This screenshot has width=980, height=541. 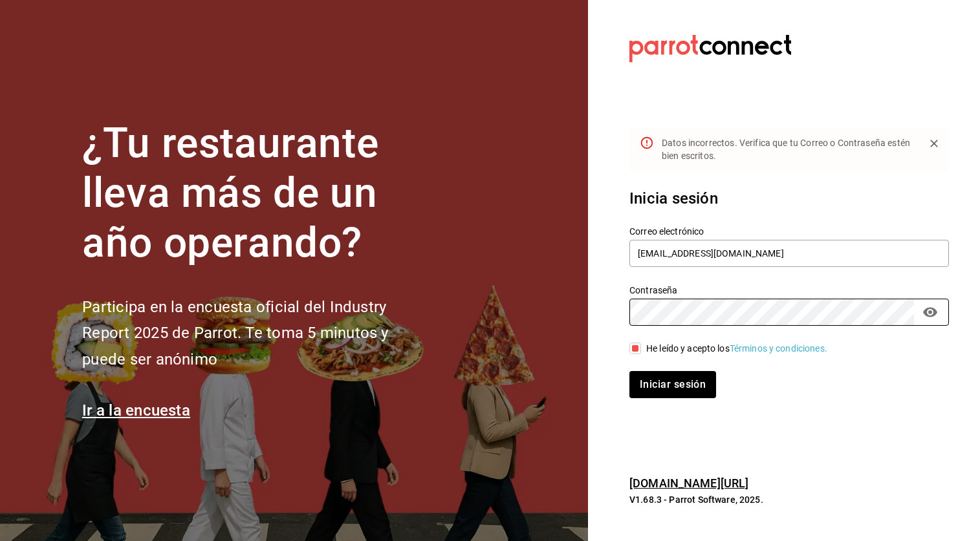 I want to click on button: Close, so click(x=934, y=144).